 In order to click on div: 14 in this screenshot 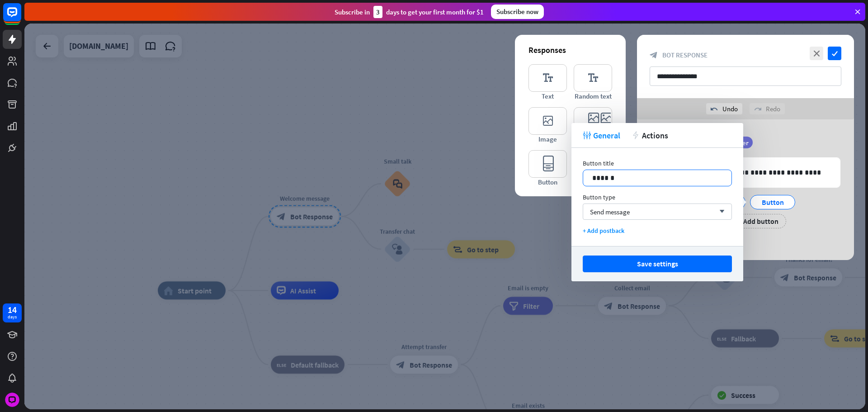, I will do `click(12, 310)`.